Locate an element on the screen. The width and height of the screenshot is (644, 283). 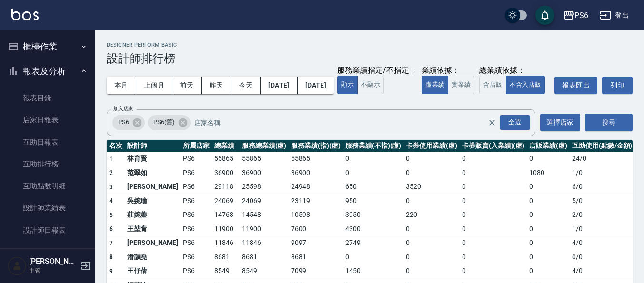
button: 搜尋 is located at coordinates (609, 122).